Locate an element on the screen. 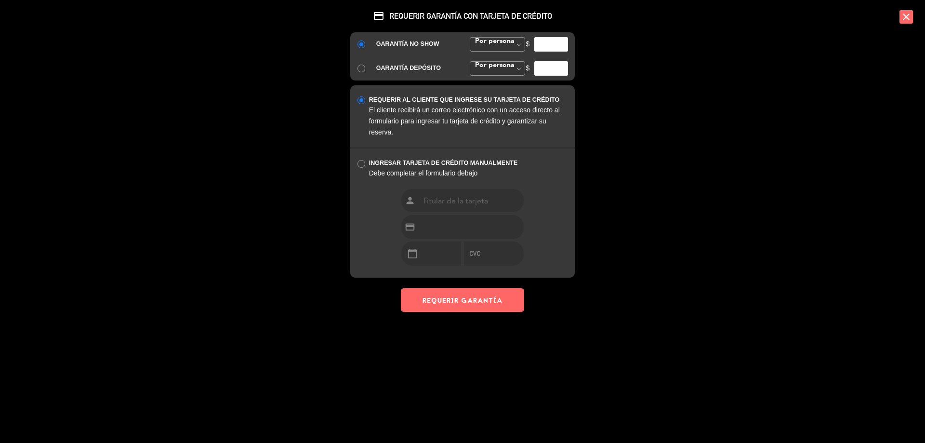  div: El cliente recibirá un correo electrónico con un acceso directo al formulario para ingresar tu ta... is located at coordinates (468, 121).